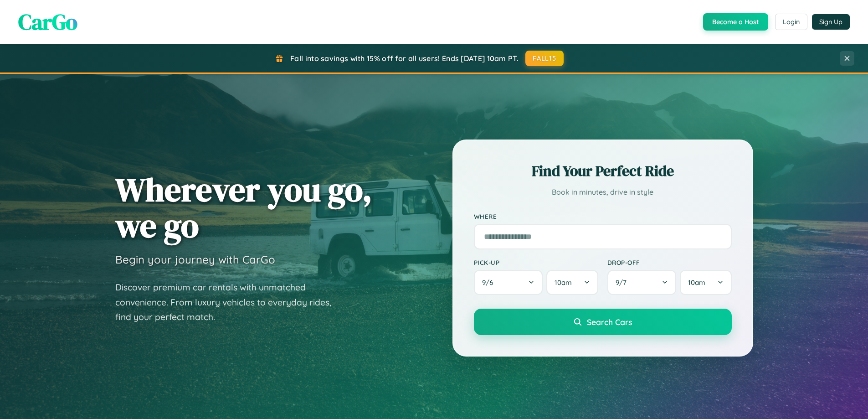 The height and width of the screenshot is (419, 868). Describe the element at coordinates (509, 283) in the screenshot. I see `button: 9/6` at that location.